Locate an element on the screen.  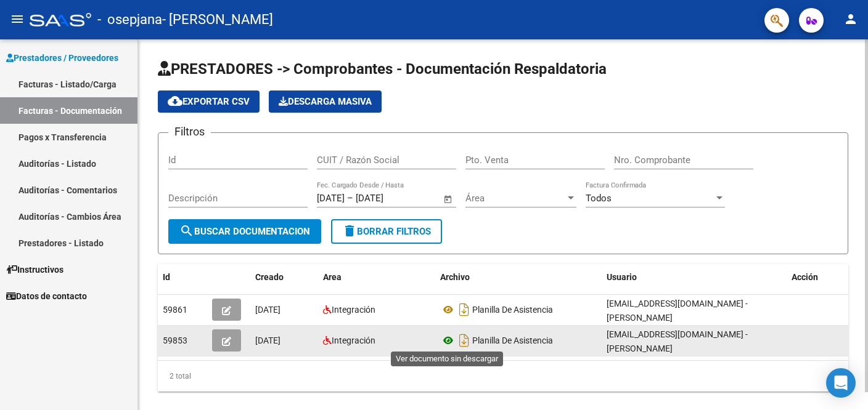
span: Acción is located at coordinates (804, 277).